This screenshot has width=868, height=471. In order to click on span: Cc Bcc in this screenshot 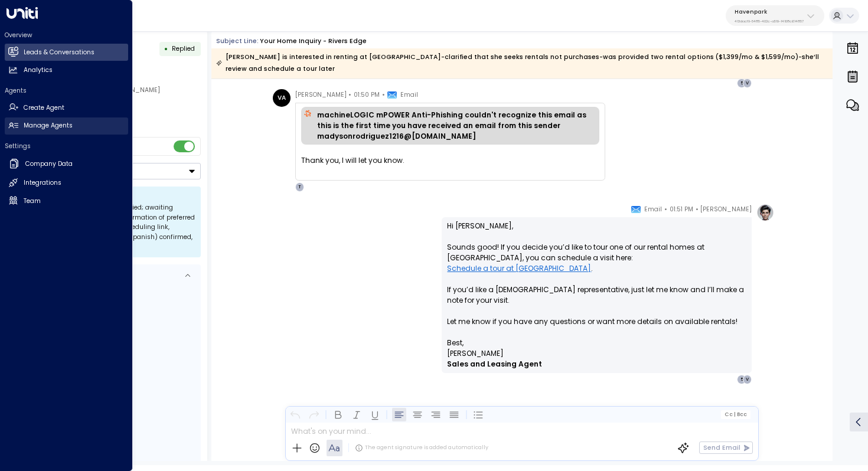, I will do `click(735, 414)`.